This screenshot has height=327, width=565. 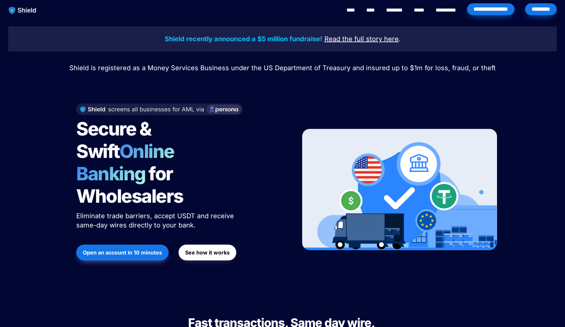 I want to click on button: See how it works, so click(x=207, y=253).